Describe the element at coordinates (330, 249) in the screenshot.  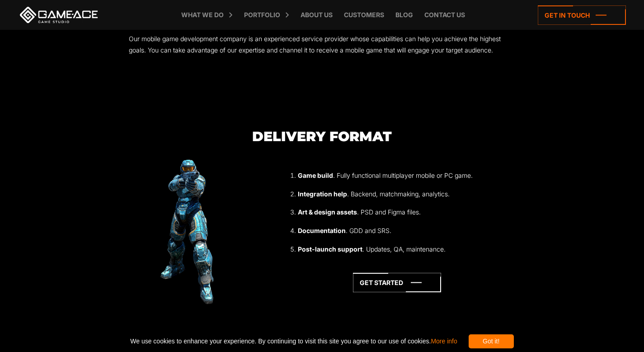
I see `strong: Post-launch support` at that location.